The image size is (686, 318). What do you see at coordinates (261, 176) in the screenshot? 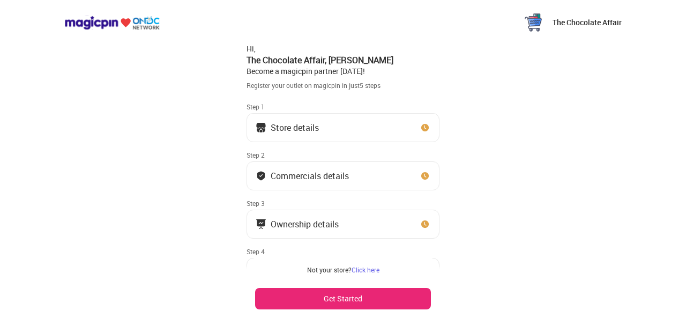
I see `img: bank_details_tick.fdc3558c.svg` at bounding box center [261, 176].